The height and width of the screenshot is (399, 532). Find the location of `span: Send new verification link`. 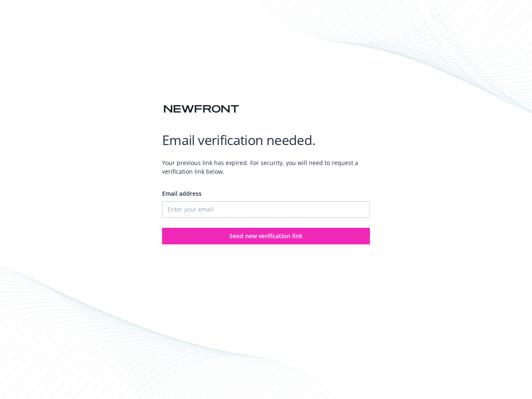

span: Send new verification link is located at coordinates (266, 236).